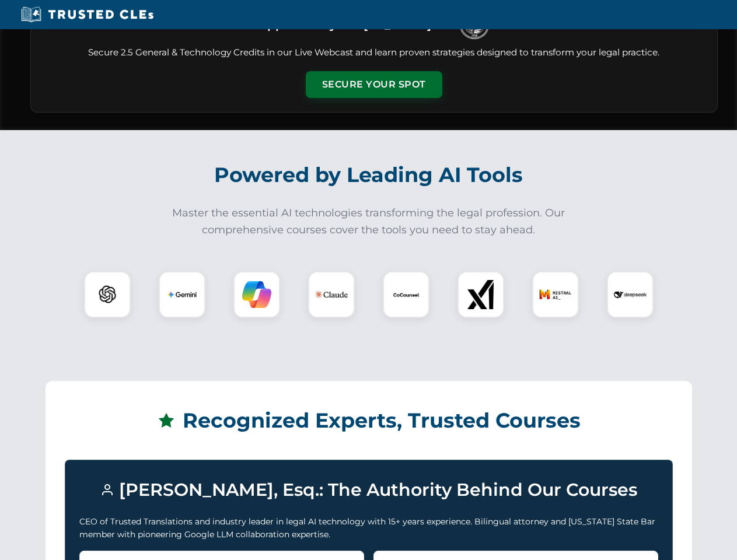 This screenshot has width=737, height=560. Describe the element at coordinates (182, 294) in the screenshot. I see `div: Gemini` at that location.